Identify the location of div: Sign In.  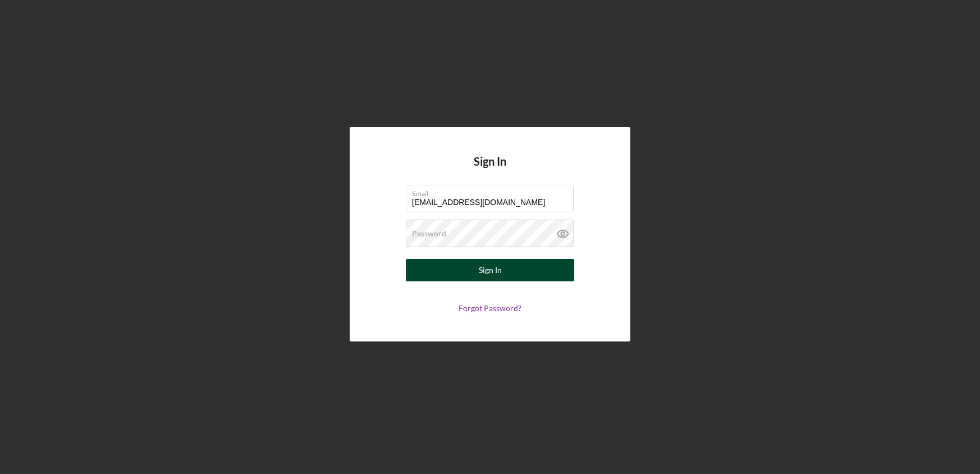
(490, 270).